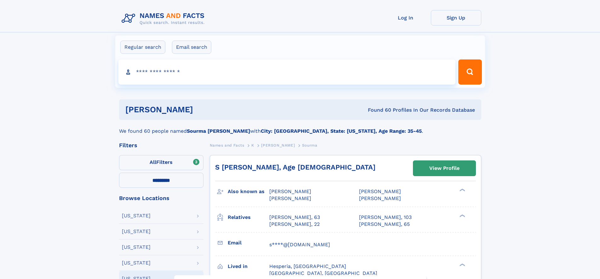  I want to click on div: We found 60 people named with ., so click(300, 128).